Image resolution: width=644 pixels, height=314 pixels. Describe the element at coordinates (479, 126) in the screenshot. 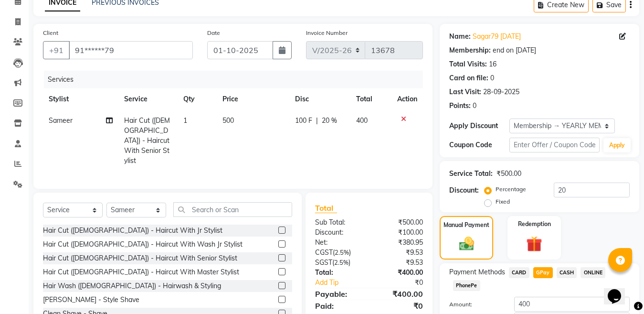

I see `div: Apply Discount` at that location.